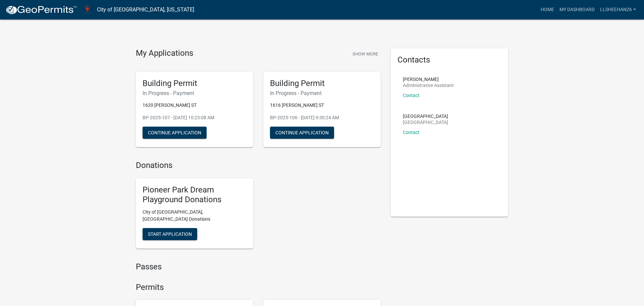 This screenshot has height=306, width=644. Describe the element at coordinates (365, 54) in the screenshot. I see `button: Show More` at that location.